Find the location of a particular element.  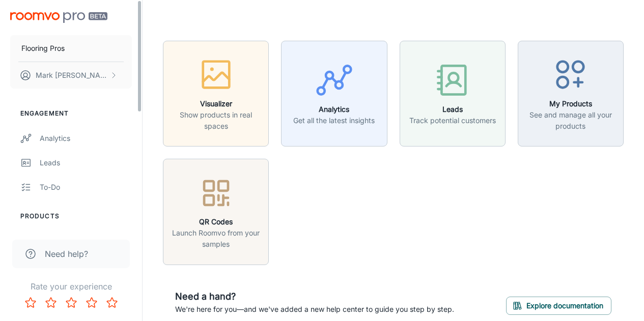

button: VisualizerShow products in real spaces is located at coordinates (216, 93).